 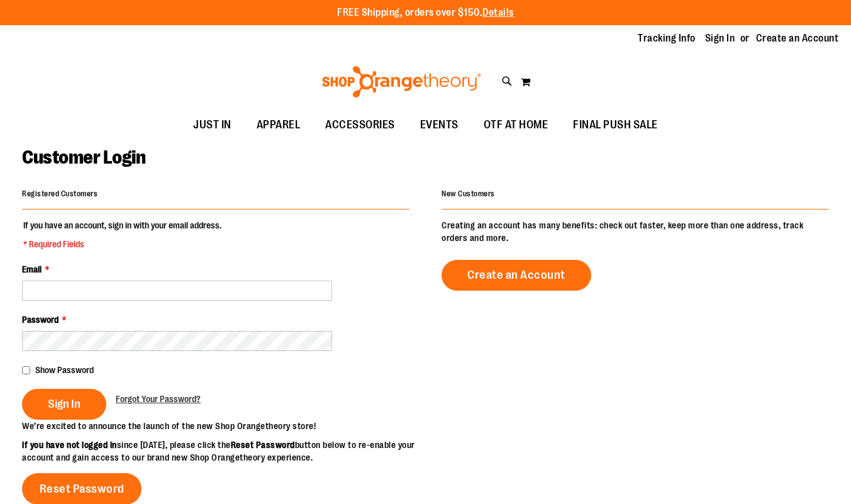 What do you see at coordinates (635, 231) in the screenshot?
I see `p: Creating an account has many benefits: check out faster, keep more than one address, track orders...` at bounding box center [635, 231].